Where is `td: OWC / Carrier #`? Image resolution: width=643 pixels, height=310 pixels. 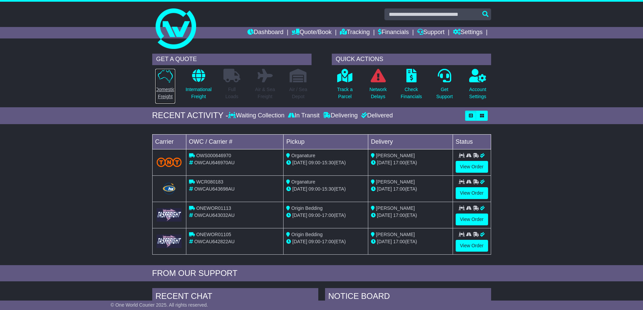
td: OWC / Carrier # is located at coordinates (235, 142).